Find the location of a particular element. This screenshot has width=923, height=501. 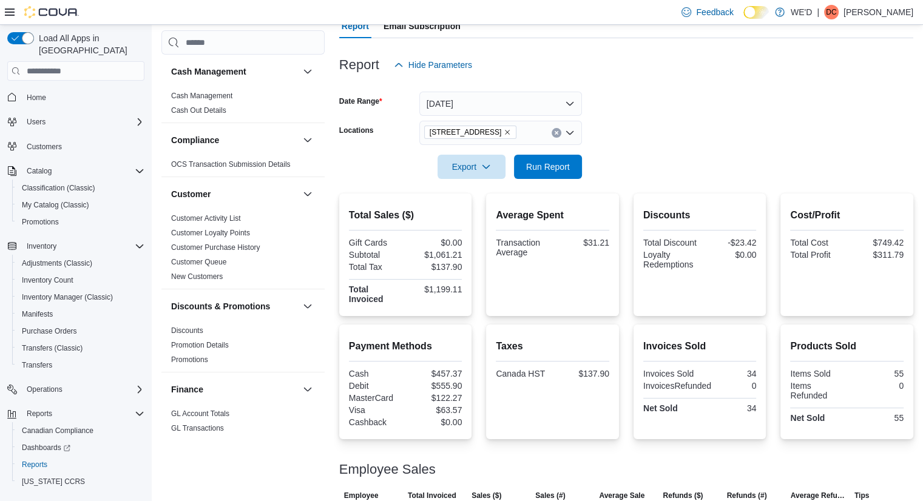

div: $749.42 is located at coordinates (877, 243).